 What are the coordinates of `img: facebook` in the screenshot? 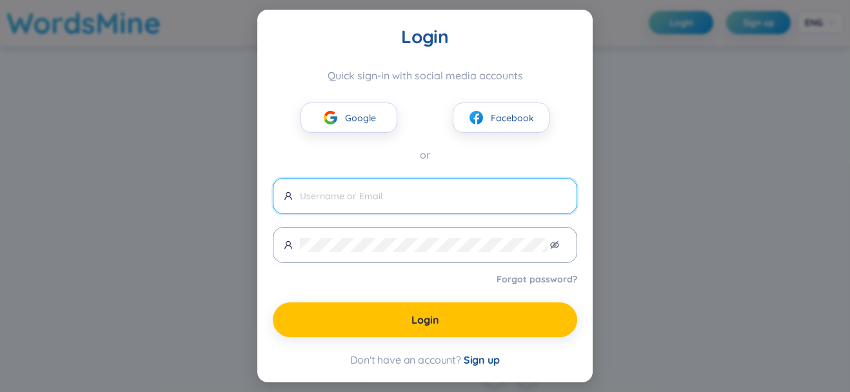 It's located at (476, 117).